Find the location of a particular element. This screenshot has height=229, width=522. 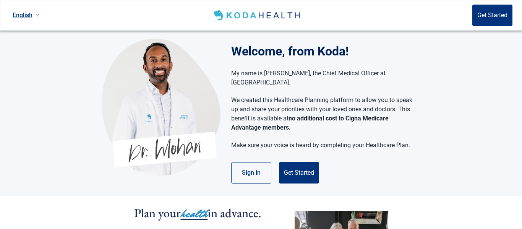

strong: no additional cost to Cigna Medicare Advantage members is located at coordinates (310, 123).